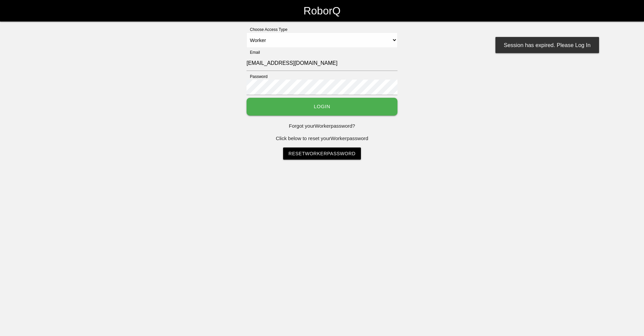  What do you see at coordinates (322, 139) in the screenshot?
I see `p: Click below to reset your Worker password` at bounding box center [322, 139].